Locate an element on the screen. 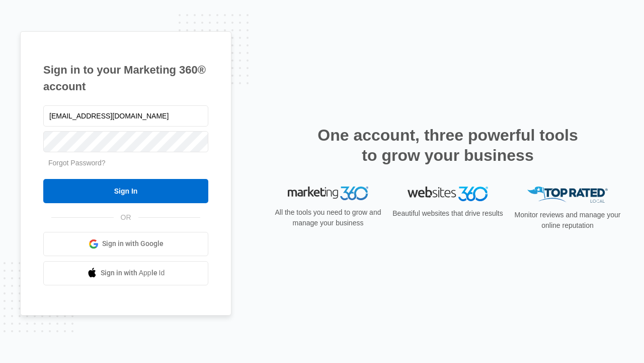 The image size is (644, 363). a: Forgot Password? is located at coordinates (77, 163).